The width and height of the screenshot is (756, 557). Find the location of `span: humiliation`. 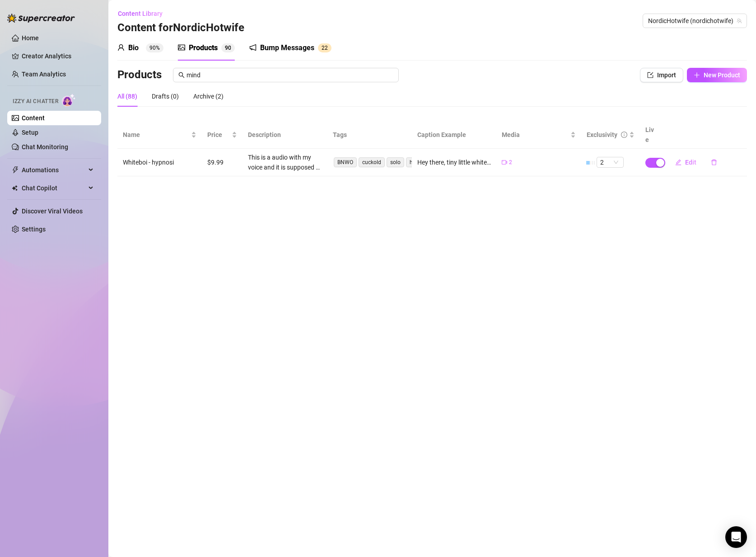

span: humiliation is located at coordinates (424, 162).